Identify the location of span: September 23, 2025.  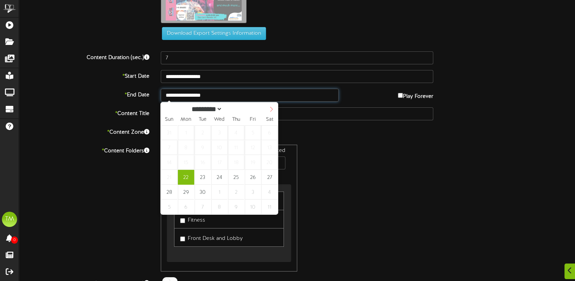
(203, 177).